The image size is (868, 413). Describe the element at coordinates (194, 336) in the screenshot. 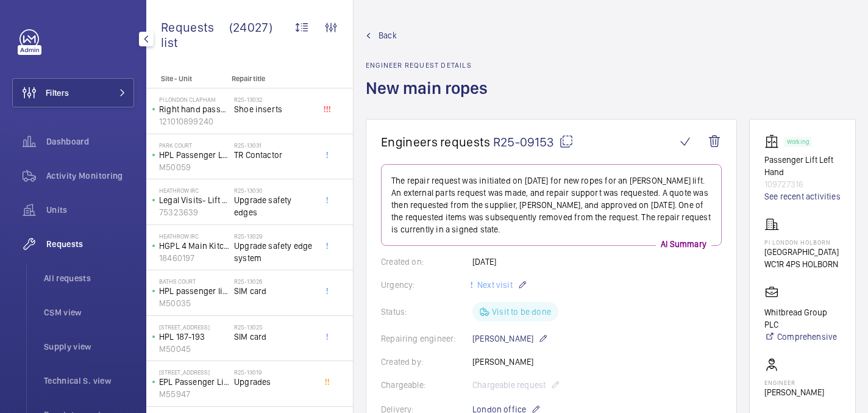

I see `p: HPL 187-193` at that location.